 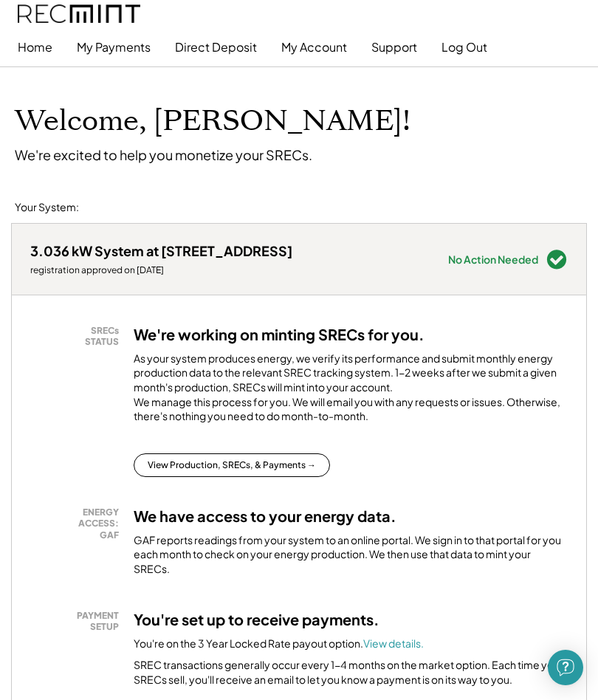 What do you see at coordinates (393, 644) in the screenshot?
I see `font: View details.` at bounding box center [393, 644].